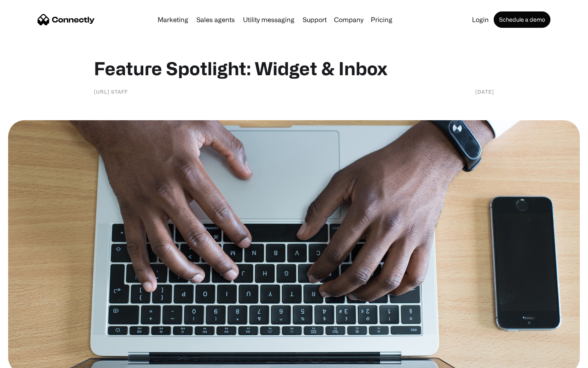  Describe the element at coordinates (522, 20) in the screenshot. I see `a: Schedule a demo` at that location.